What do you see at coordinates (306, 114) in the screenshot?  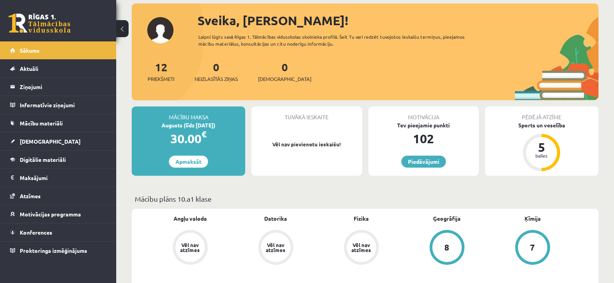 I see `div: Tuvākā ieskaite` at bounding box center [306, 114].